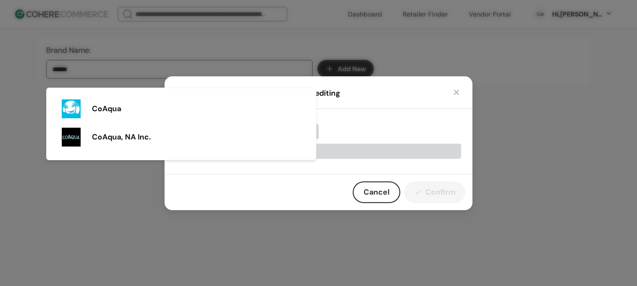  Describe the element at coordinates (107, 109) in the screenshot. I see `span: CoAqua` at that location.